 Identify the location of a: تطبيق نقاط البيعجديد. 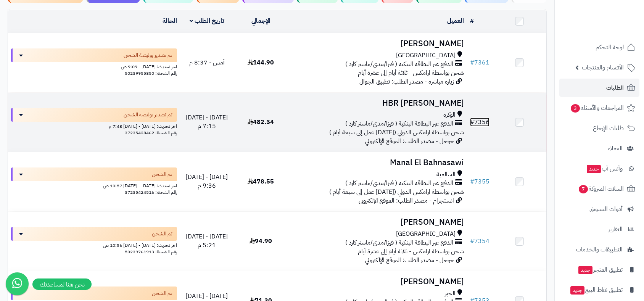
(599, 290).